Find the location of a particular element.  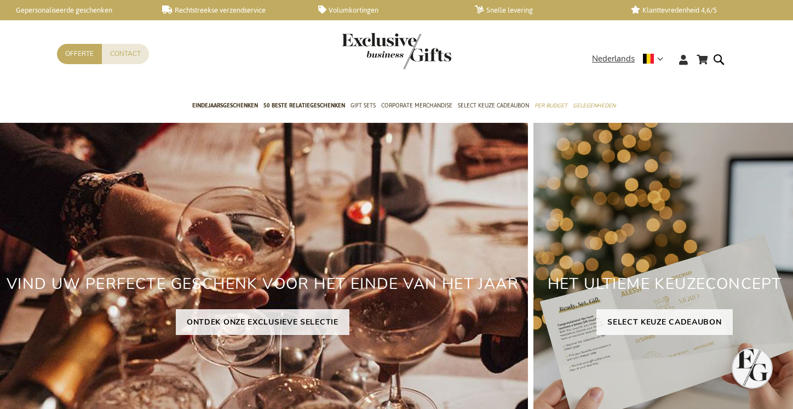

span: Select Keuze Cadeaubon is located at coordinates (494, 105).